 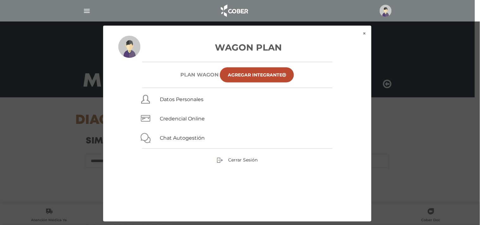 What do you see at coordinates (200, 75) in the screenshot?
I see `h6: Plan WAGON` at bounding box center [200, 75].